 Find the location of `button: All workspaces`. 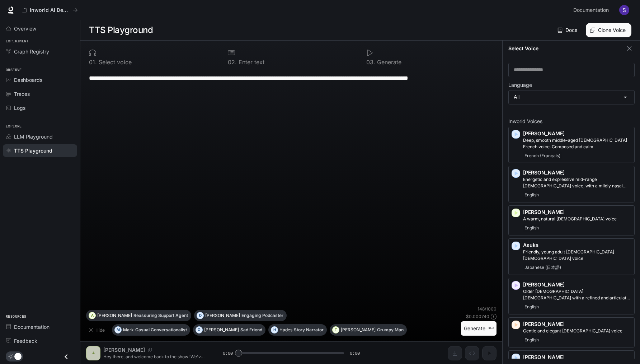

button: All workspaces is located at coordinates (50, 10).